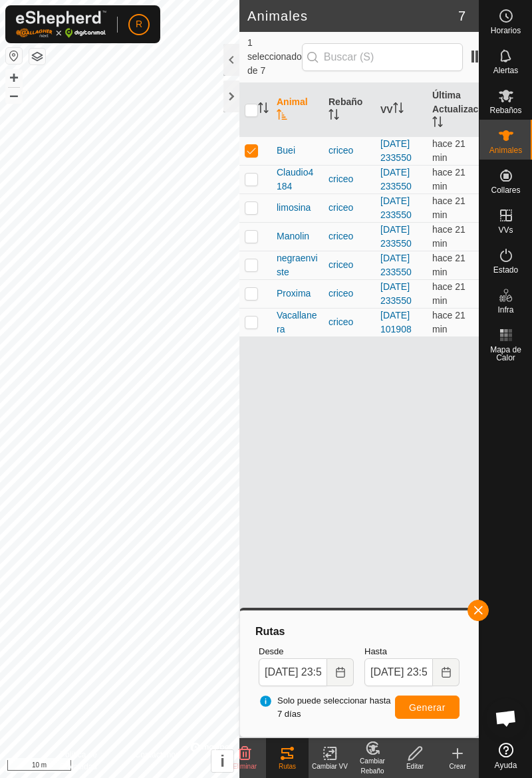 This screenshot has height=778, width=532. I want to click on label: Hasta, so click(411, 651).